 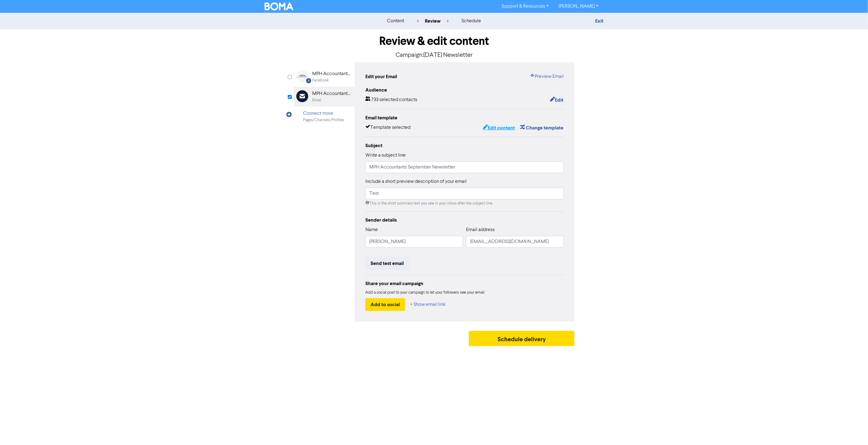 I want to click on img: BOMA Logo, so click(x=279, y=7).